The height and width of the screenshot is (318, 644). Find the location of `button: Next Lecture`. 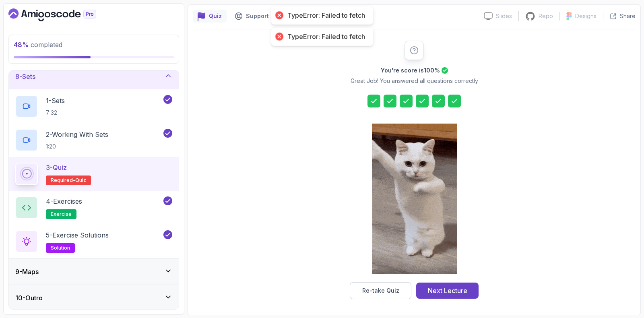

button: Next Lecture is located at coordinates (447, 290).